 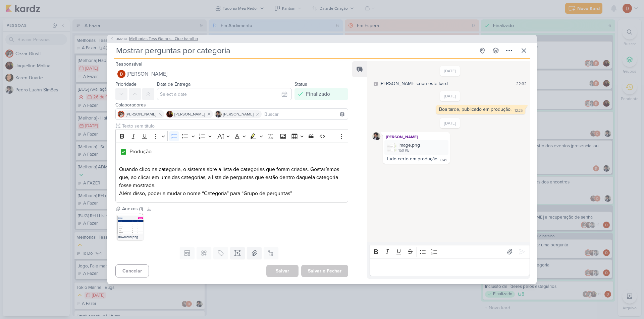 I want to click on div: Colaboradores, so click(x=231, y=105).